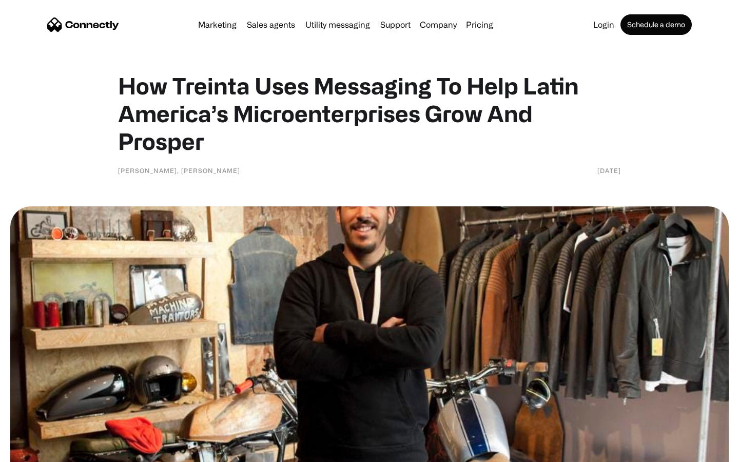 Image resolution: width=739 pixels, height=462 pixels. Describe the element at coordinates (656, 25) in the screenshot. I see `a: Schedule a demo` at that location.